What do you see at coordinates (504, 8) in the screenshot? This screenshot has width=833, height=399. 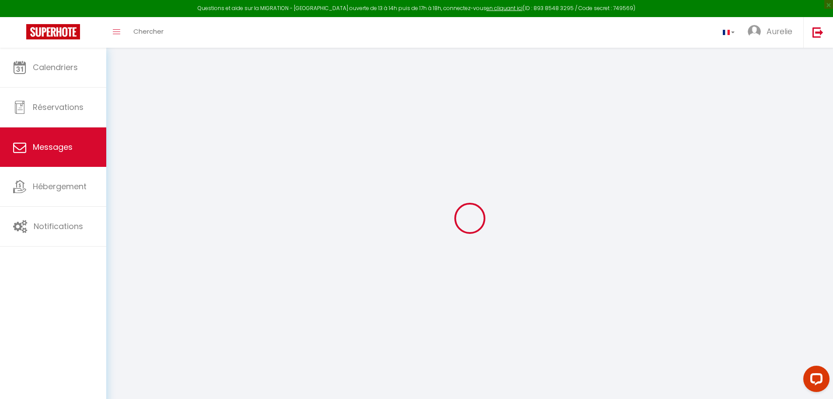 I see `a: en cliquant ici` at bounding box center [504, 8].